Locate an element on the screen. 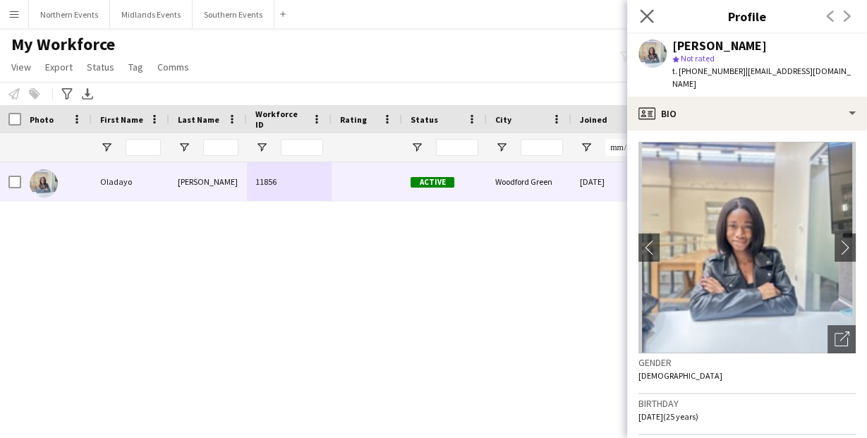 This screenshot has width=867, height=438. input: City Filter Input is located at coordinates (541, 147).